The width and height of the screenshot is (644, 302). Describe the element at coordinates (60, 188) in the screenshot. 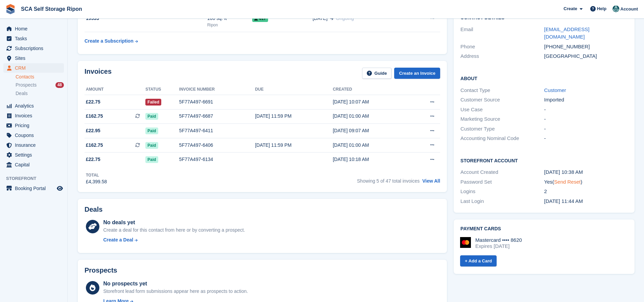

I see `a: Preview store` at that location.